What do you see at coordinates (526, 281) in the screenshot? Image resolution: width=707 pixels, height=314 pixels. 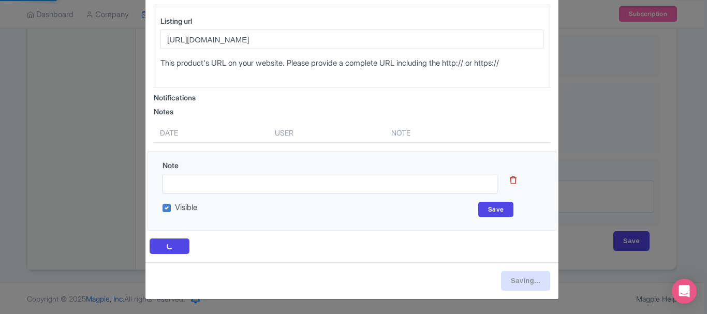 I see `input: Saving...` at bounding box center [526, 281].